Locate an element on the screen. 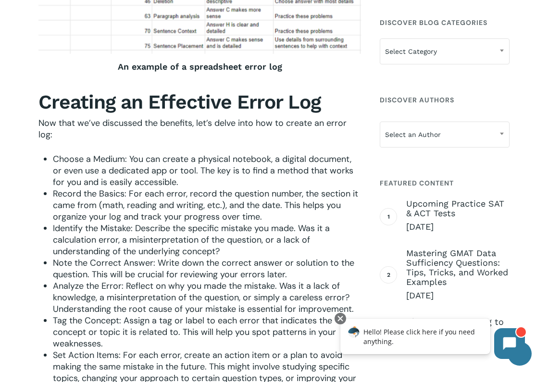  span: Identify the Mistake: Describe the specific mistake you made. Was it a calculation error, a misin... is located at coordinates (191, 240).